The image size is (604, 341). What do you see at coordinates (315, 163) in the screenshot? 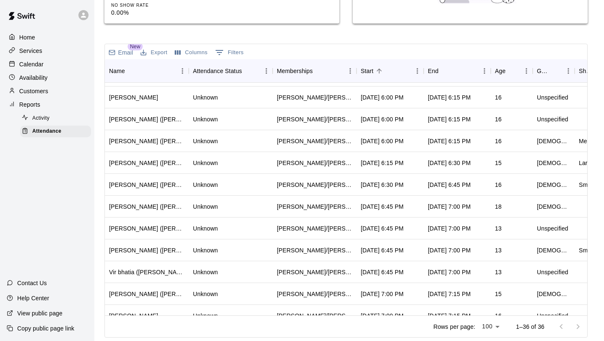
I see `div: Tom/Mike - Full Year Member Unlimited , Todd/Brad - Full Year Member Unlimited` at bounding box center [315, 163].